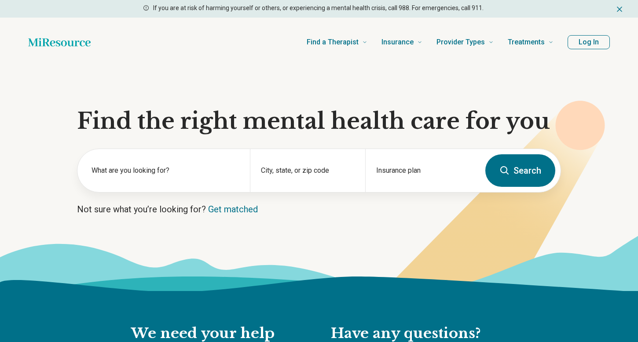 Image resolution: width=638 pixels, height=342 pixels. I want to click on span: Find a Therapist, so click(333, 42).